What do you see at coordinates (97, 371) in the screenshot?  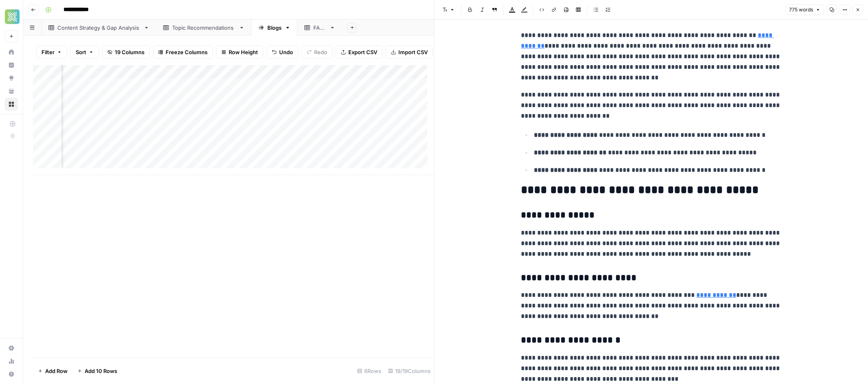 I see `button: Add 10 Rows` at bounding box center [97, 371].